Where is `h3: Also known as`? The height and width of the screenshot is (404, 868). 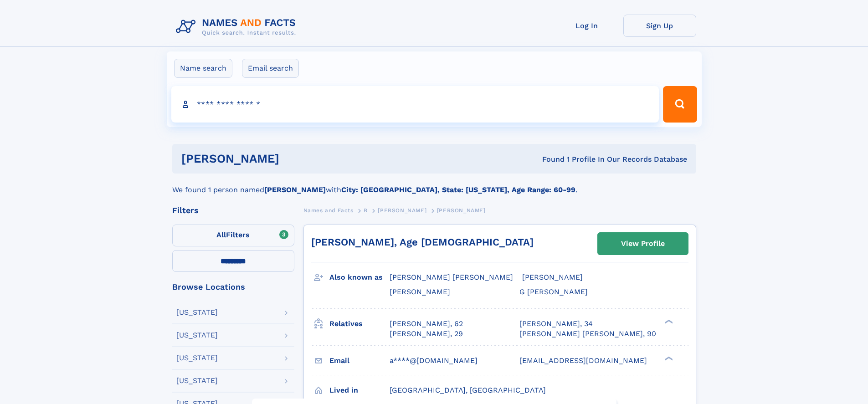 h3: Also known as is located at coordinates (359, 277).